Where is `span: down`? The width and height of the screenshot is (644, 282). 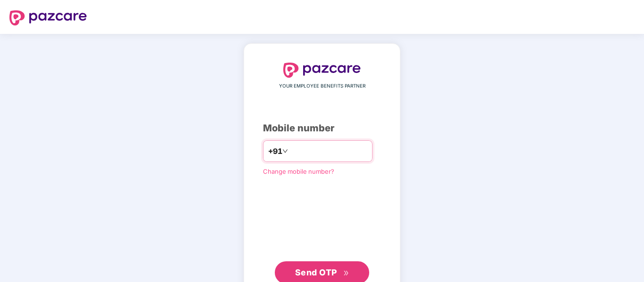 span: down is located at coordinates (285, 151).